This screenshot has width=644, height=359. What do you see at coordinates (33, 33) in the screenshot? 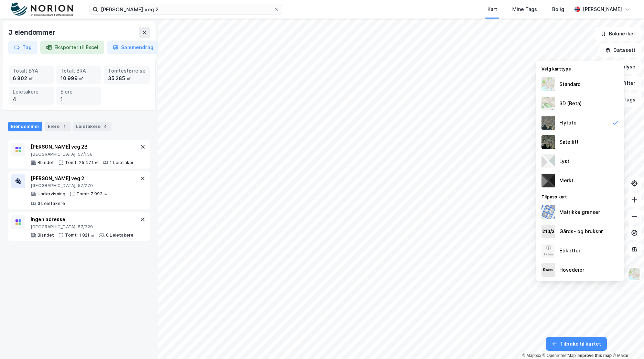
I see `div: 3 eiendommer` at bounding box center [33, 33].